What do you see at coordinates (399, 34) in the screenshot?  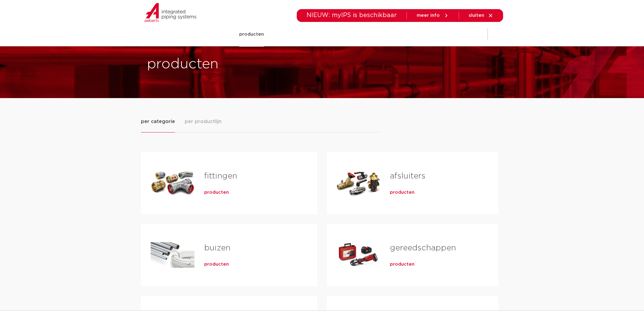 I see `a: services` at bounding box center [399, 34].